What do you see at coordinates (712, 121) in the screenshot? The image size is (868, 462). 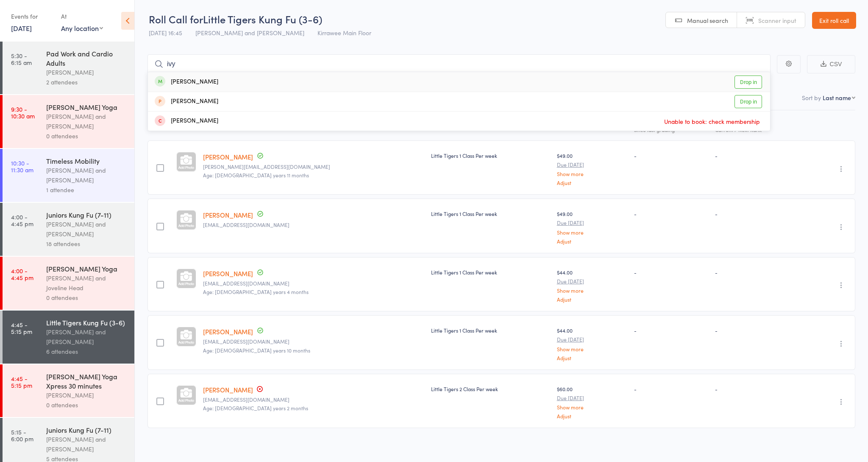 I see `span: Unable to book: check membership` at bounding box center [712, 121].